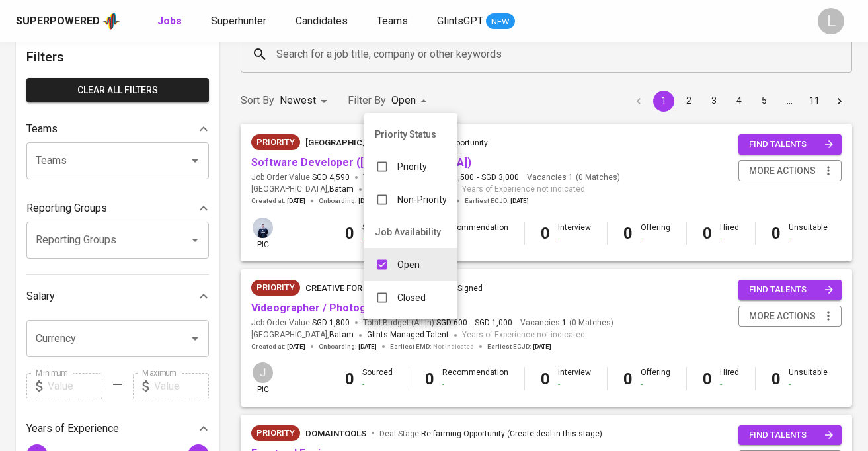  What do you see at coordinates (422, 199) in the screenshot?
I see `p: Non-Priority` at bounding box center [422, 199].